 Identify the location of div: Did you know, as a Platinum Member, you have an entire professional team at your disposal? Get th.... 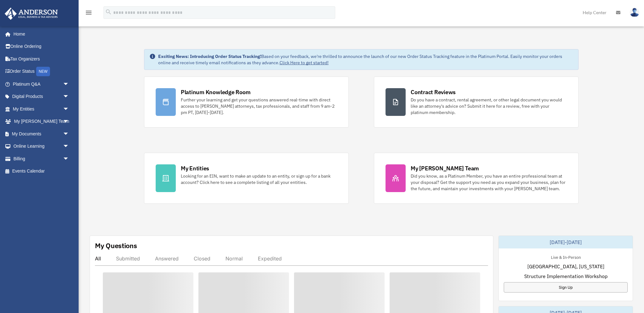
(489, 182).